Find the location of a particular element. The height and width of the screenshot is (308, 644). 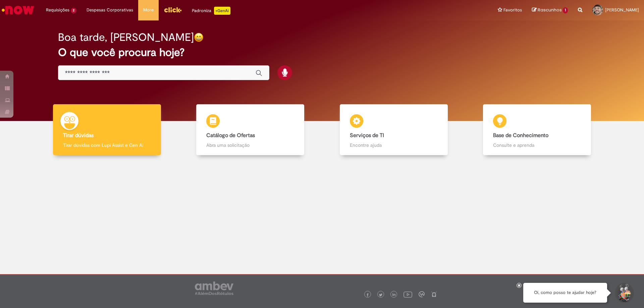

a: Base de Conhecimento Consulte e aprenda is located at coordinates (537, 129).